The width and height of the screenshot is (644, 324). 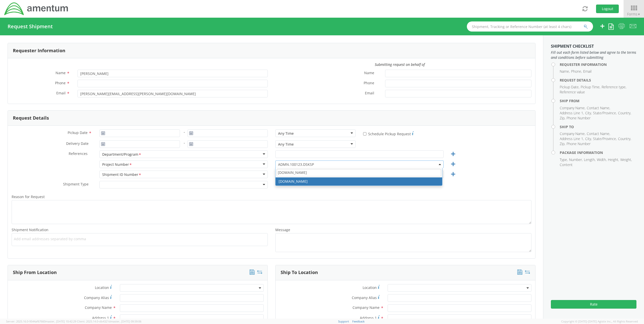 I want to click on li: Height, so click(x=613, y=160).